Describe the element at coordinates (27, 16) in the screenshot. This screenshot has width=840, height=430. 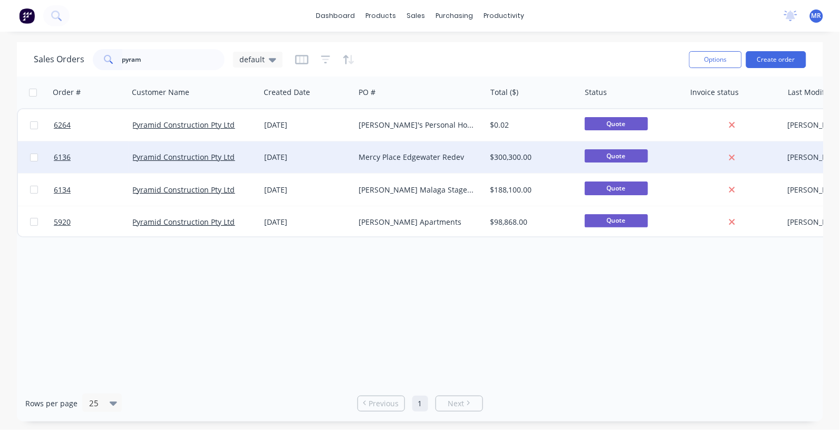
I see `img: Factory` at that location.